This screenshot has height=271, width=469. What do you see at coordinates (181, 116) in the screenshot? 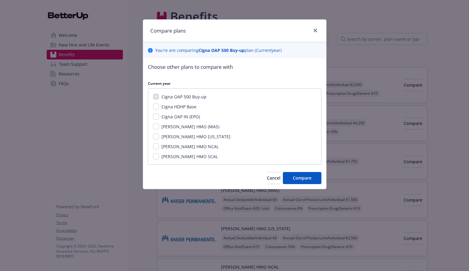
I see `span: Cigna OAP IN (EPO)` at bounding box center [181, 116].